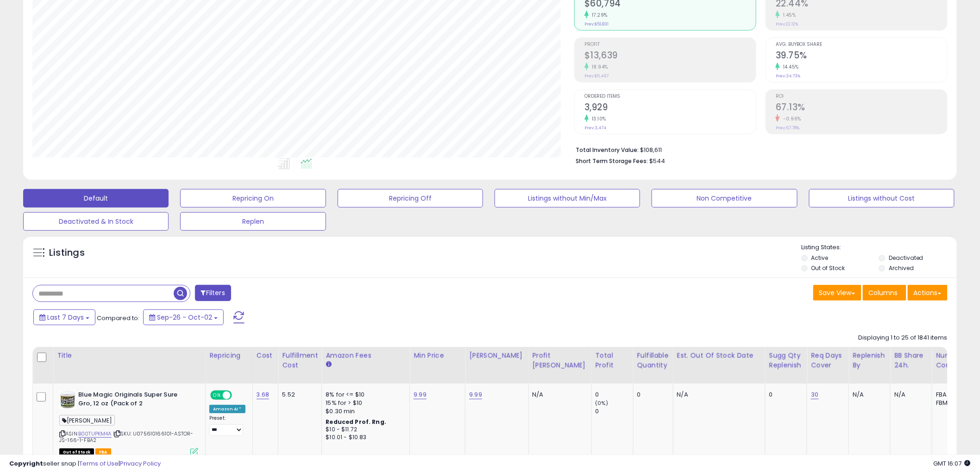 This screenshot has width=980, height=473. What do you see at coordinates (951, 395) in the screenshot?
I see `div: FBA: n/a` at bounding box center [951, 395].